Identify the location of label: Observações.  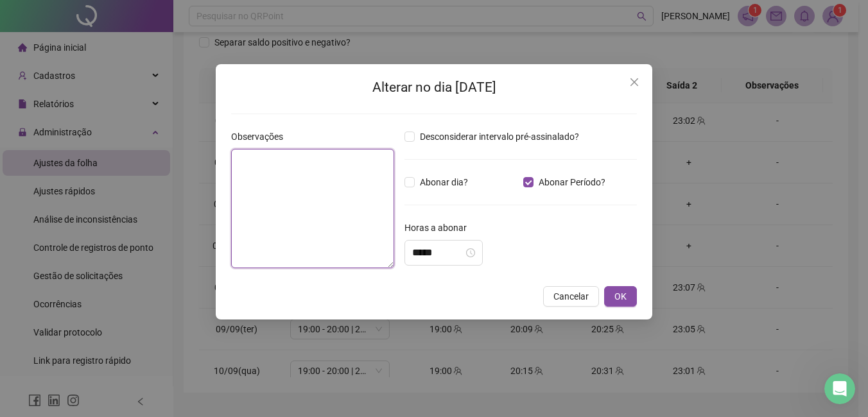
(262, 136).